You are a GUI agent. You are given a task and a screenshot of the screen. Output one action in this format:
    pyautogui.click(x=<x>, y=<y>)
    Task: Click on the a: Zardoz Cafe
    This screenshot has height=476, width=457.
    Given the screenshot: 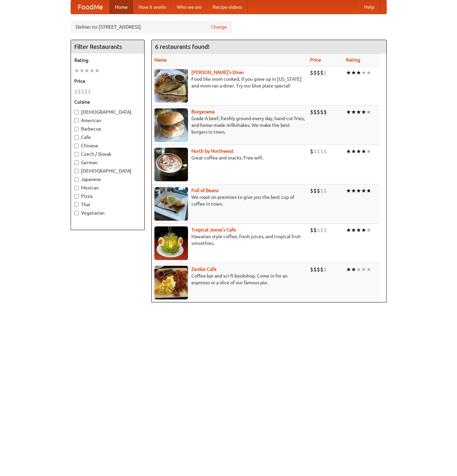 What is the action you would take?
    pyautogui.click(x=204, y=269)
    